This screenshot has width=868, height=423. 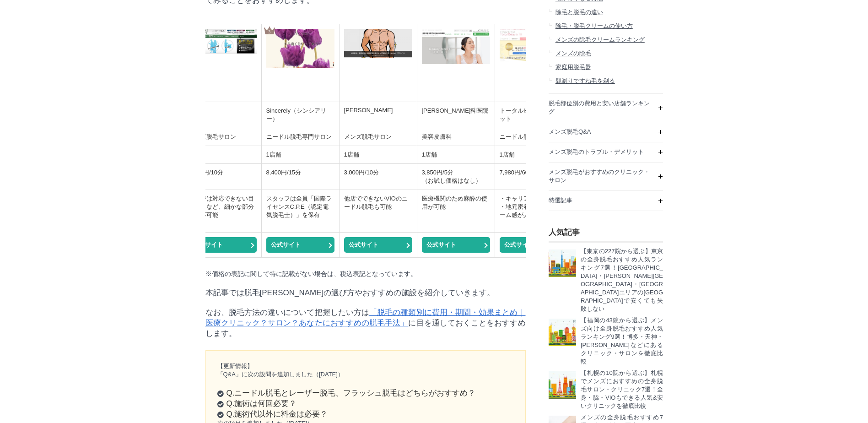 I want to click on td: 3,850円/5分 （お試し価格はなし）, so click(x=456, y=176).